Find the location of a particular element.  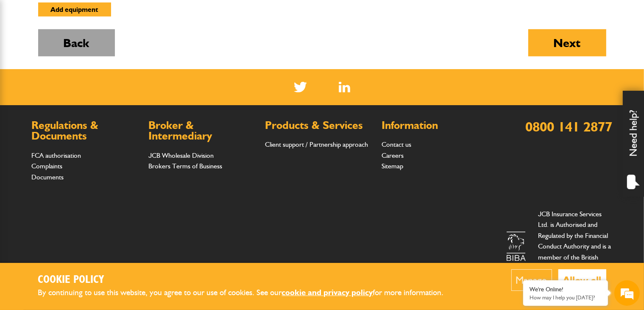

h2: Cookie Policy is located at coordinates (248, 280).